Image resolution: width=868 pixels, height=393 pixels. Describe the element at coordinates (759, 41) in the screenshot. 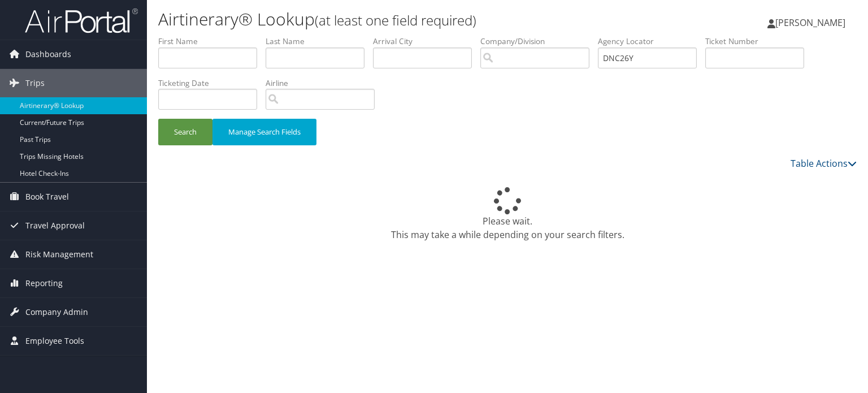

I see `label: Ticket Number` at that location.